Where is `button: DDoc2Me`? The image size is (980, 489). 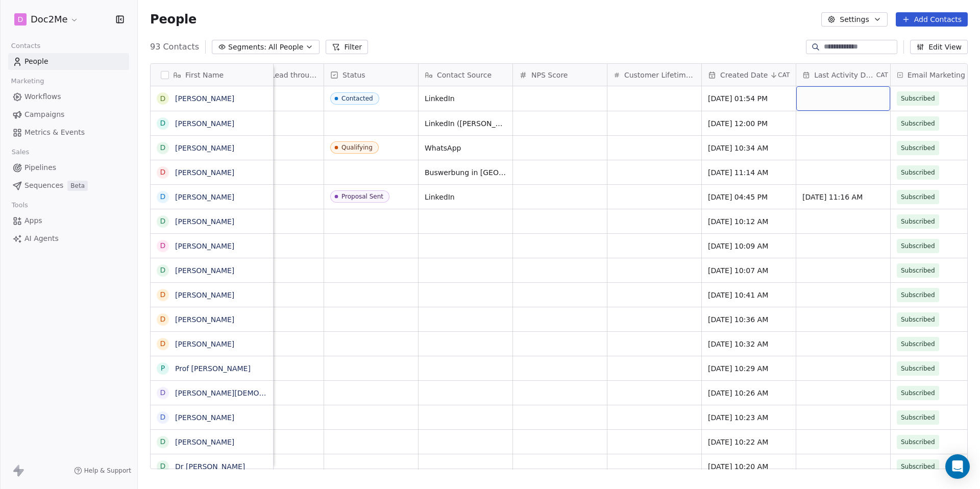 button: DDoc2Me is located at coordinates (46, 20).